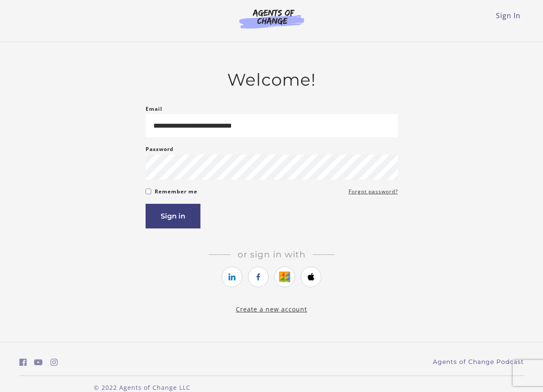 This screenshot has width=543, height=392. I want to click on a: https://courses.thinkific.com/users/auth/apple?ss%5Breferral%5D=&ss%5Buser_return_to%5D=&ss%5Bvis..., so click(311, 277).